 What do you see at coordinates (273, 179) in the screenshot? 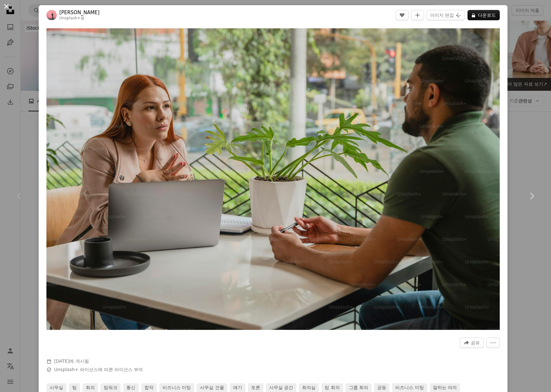
I see `img: 노트북으로 테이블에 앉아 있는 남자와 여자` at bounding box center [273, 179].